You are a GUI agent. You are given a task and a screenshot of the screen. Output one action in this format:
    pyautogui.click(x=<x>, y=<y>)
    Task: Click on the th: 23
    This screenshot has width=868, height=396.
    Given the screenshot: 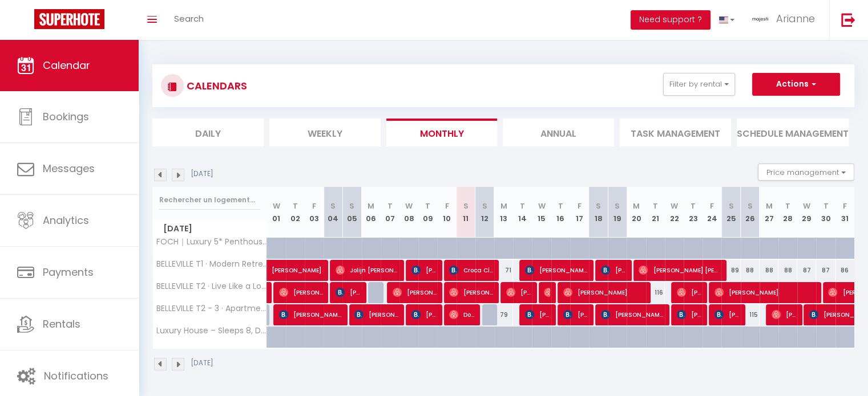 What is the action you would take?
    pyautogui.click(x=692, y=212)
    